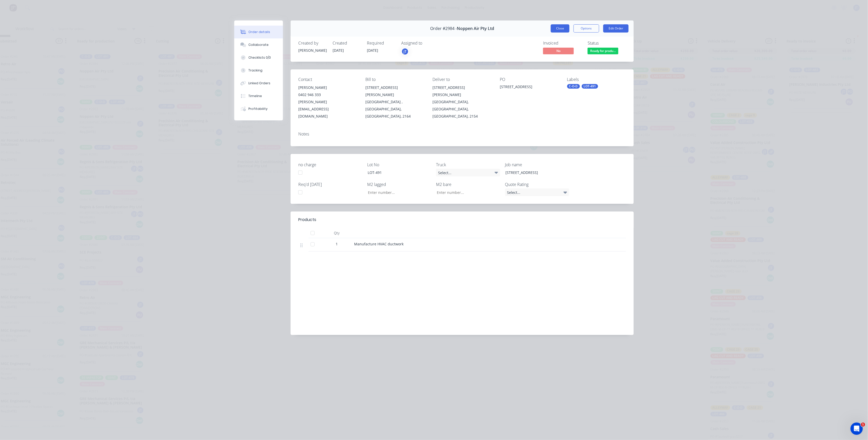 The width and height of the screenshot is (868, 440). What do you see at coordinates (462, 79) in the screenshot?
I see `div: Deliver to` at bounding box center [462, 79].